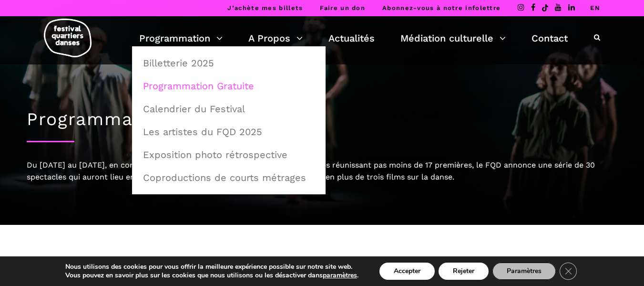 Image resolution: width=644 pixels, height=286 pixels. What do you see at coordinates (229, 86) in the screenshot?
I see `a: Programmation Gratuite` at bounding box center [229, 86].